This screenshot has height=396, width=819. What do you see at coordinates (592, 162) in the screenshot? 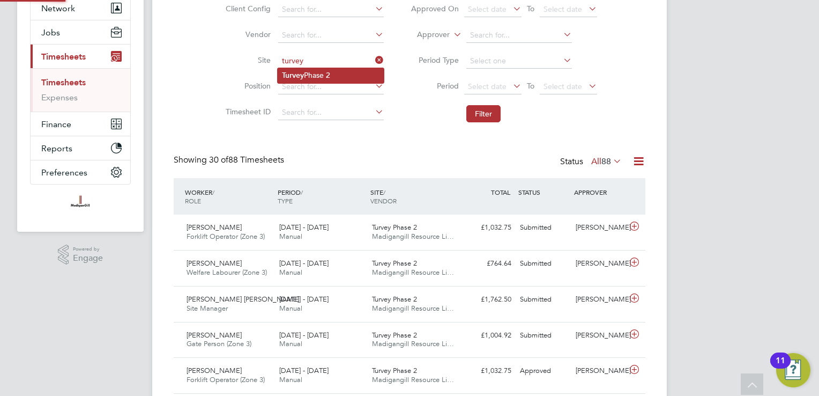
I see `div: Status` at bounding box center [592, 162].